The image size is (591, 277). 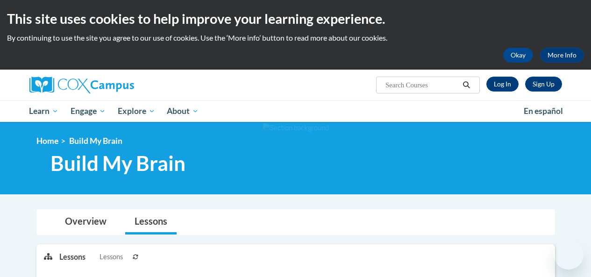 What do you see at coordinates (88, 111) in the screenshot?
I see `a: Engage` at bounding box center [88, 111].